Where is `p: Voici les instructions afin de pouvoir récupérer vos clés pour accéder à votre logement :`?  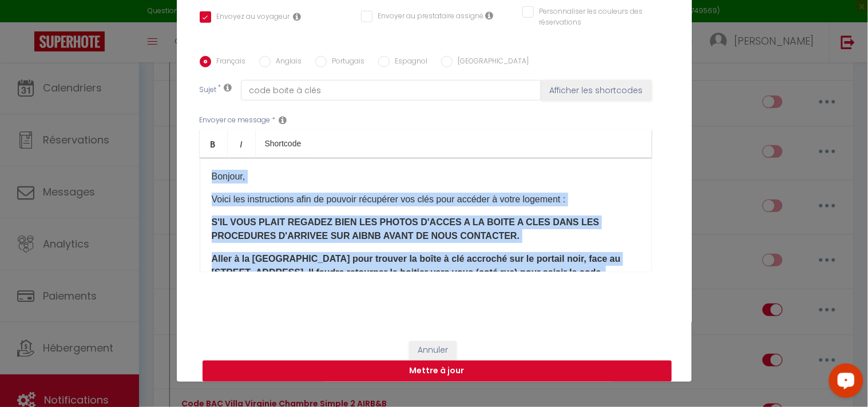
p: Voici les instructions afin de pouvoir récupérer vos clés pour accéder à votre logement : is located at coordinates (426, 200).